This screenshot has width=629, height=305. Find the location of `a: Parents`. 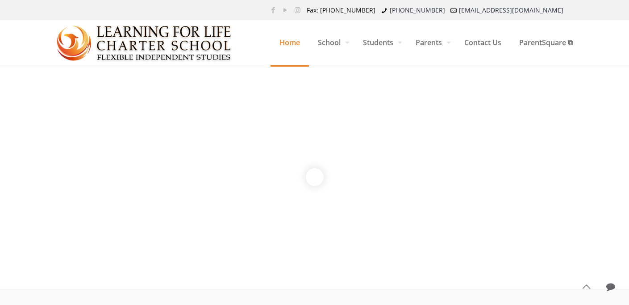

a: Parents is located at coordinates (431, 42).